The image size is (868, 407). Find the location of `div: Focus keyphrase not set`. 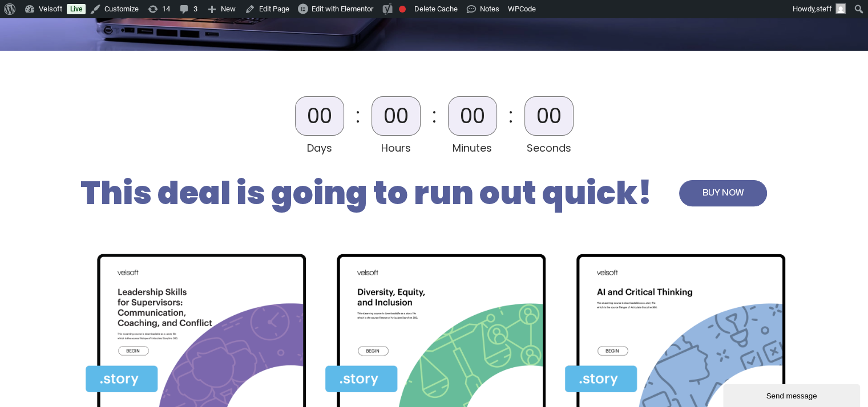

div: Focus keyphrase not set is located at coordinates (402, 9).